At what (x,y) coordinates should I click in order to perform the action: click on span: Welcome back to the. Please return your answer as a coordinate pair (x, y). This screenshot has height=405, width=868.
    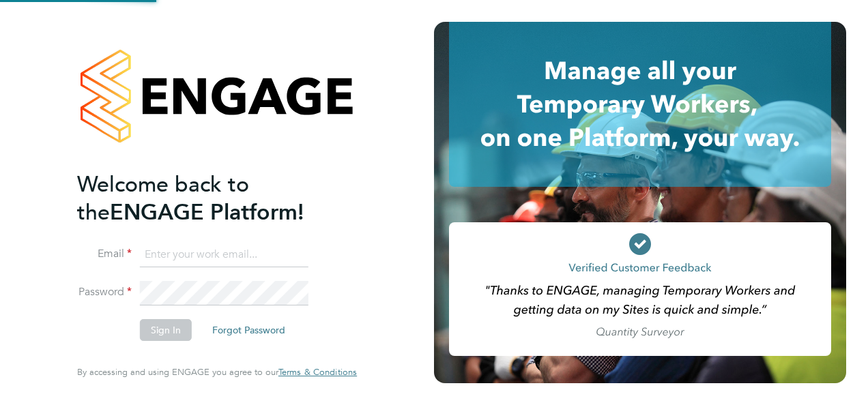
    Looking at the image, I should click on (163, 198).